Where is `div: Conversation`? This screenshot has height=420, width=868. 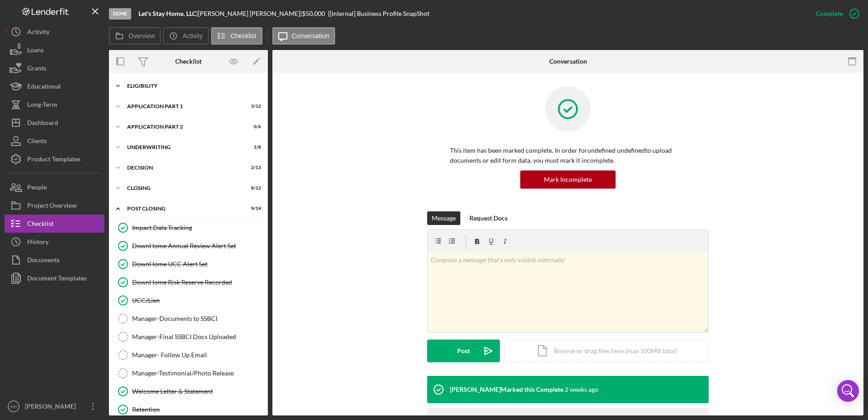 div: Conversation is located at coordinates (568, 61).